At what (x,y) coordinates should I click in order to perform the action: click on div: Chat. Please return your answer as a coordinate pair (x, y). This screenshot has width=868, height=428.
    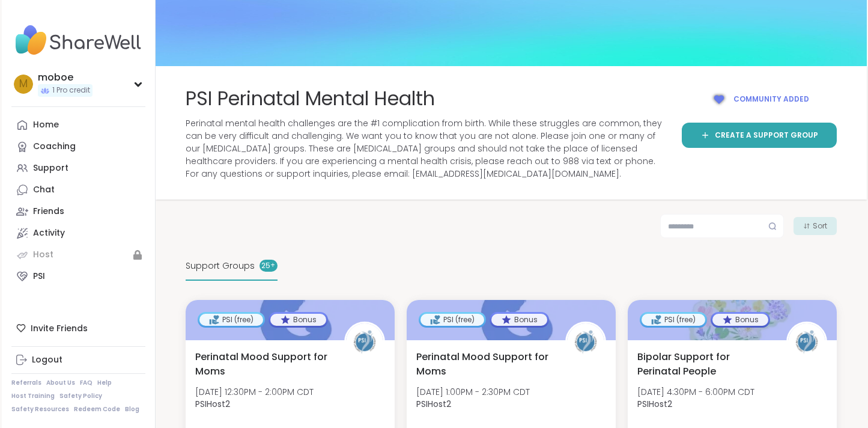
    Looking at the image, I should click on (44, 190).